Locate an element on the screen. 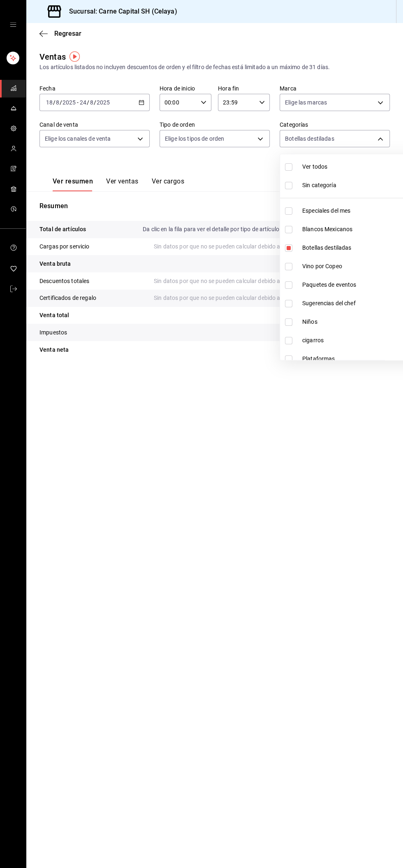 This screenshot has width=403, height=868. font: Especiales del mes is located at coordinates (326, 210).